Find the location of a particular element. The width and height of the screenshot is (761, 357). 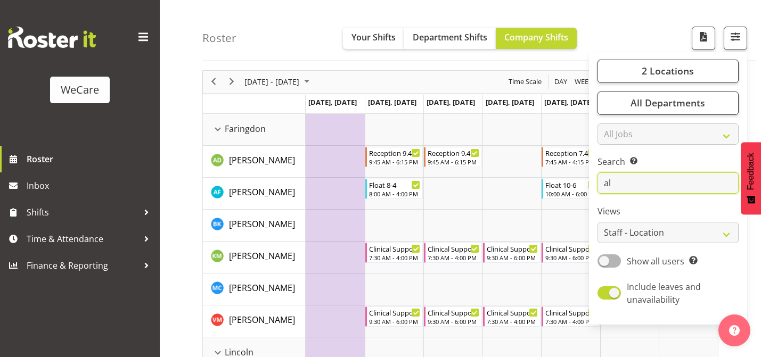

div: Viktoriia Molchanova"s event - Clinical Support 7.30 - 4 Begin From Thursday, October 30, 2025 at... is located at coordinates (512, 317).